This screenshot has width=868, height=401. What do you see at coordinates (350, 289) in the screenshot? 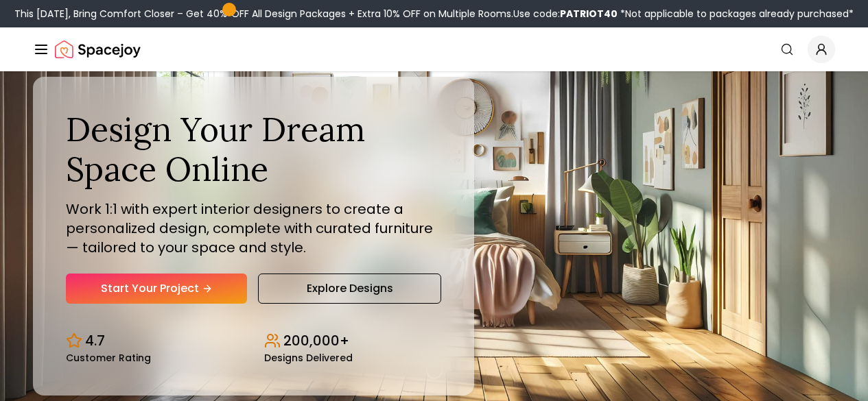
I see `a: Explore Designs` at bounding box center [350, 289].